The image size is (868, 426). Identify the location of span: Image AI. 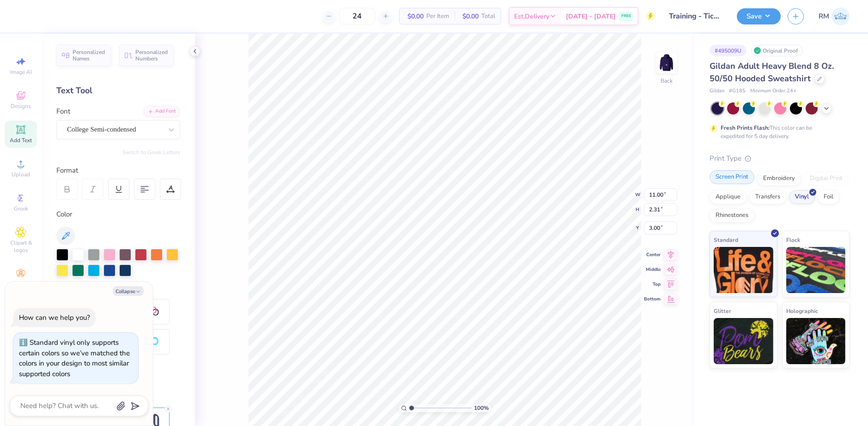
(21, 72).